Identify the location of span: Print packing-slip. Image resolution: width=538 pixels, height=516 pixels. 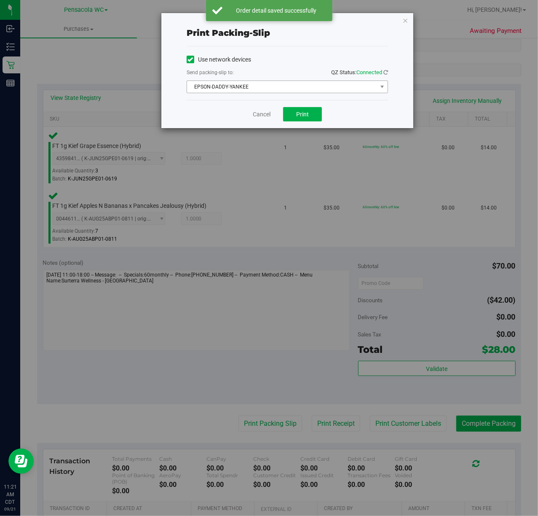
(228, 33).